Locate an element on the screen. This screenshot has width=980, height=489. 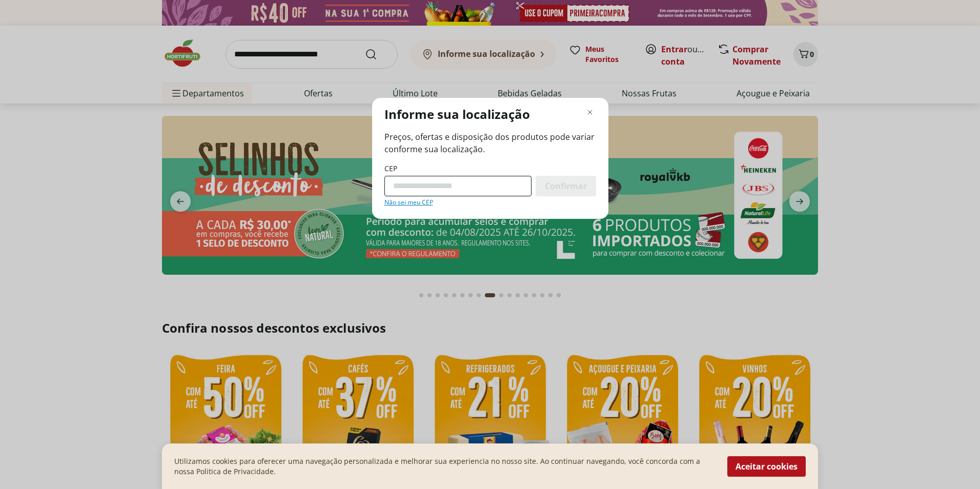
div: Modal de regionalização is located at coordinates (490, 159).